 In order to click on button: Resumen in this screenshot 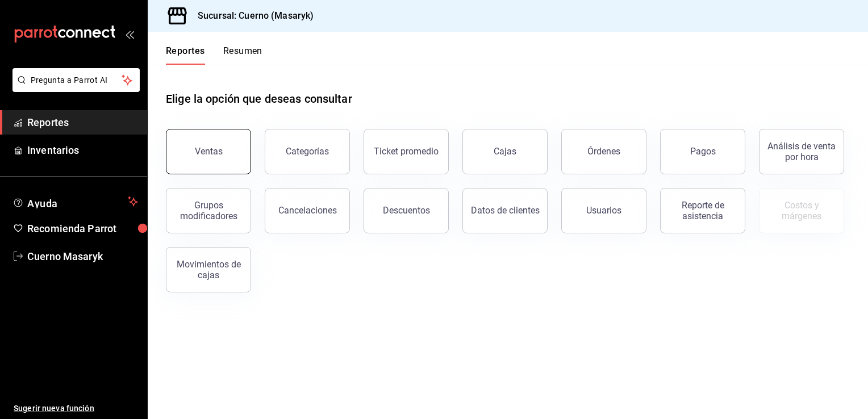, I will do `click(243, 55)`.